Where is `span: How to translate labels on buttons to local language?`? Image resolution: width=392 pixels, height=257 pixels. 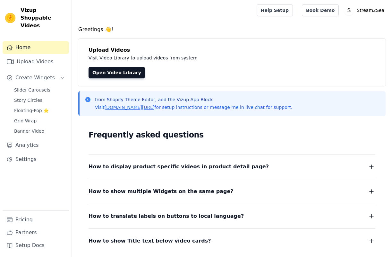
span: How to translate labels on buttons to local language? is located at coordinates (166, 216).